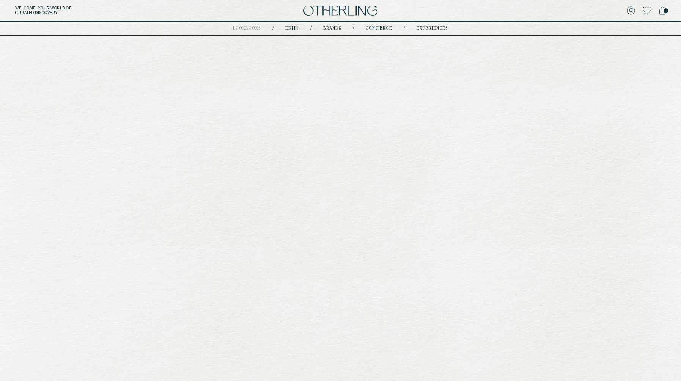 This screenshot has width=681, height=381. What do you see at coordinates (340, 11) in the screenshot?
I see `img: logo` at bounding box center [340, 11].